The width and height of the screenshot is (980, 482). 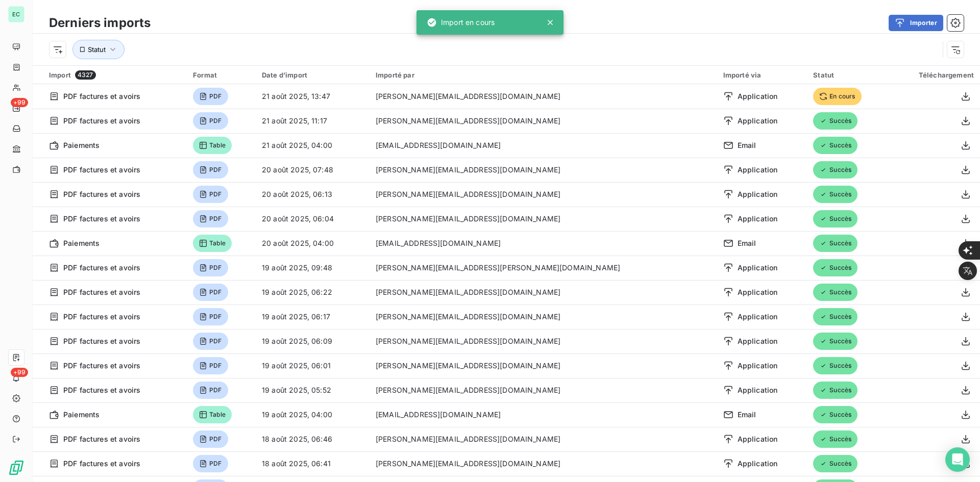 I want to click on td: 20 août 2025, 04:00, so click(x=312, y=243).